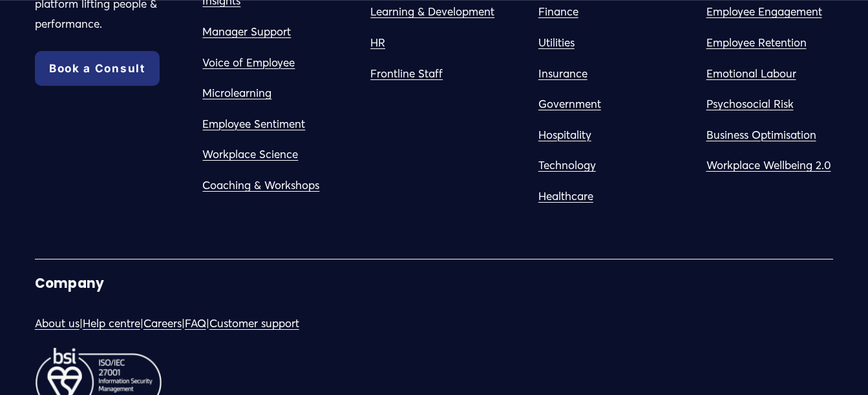  Describe the element at coordinates (236, 93) in the screenshot. I see `a: Microlearning` at that location.